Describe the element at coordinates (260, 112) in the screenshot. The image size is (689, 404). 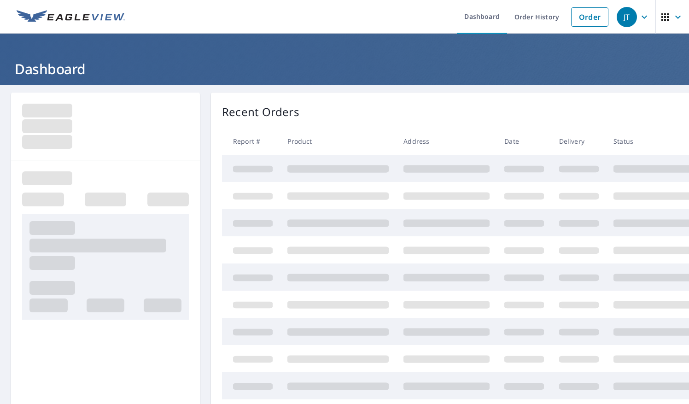
I see `p: Recent Orders` at that location.